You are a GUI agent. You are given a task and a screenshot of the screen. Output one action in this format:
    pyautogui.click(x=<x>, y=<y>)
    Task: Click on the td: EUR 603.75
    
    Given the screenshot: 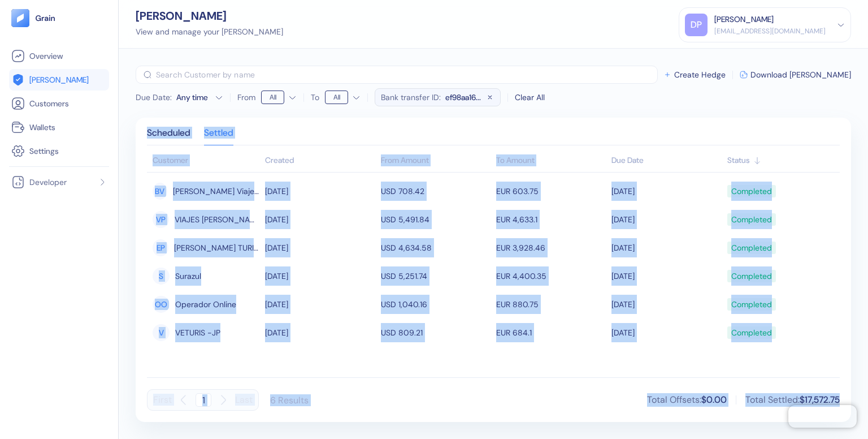 What is the action you would take?
    pyautogui.click(x=551, y=191)
    